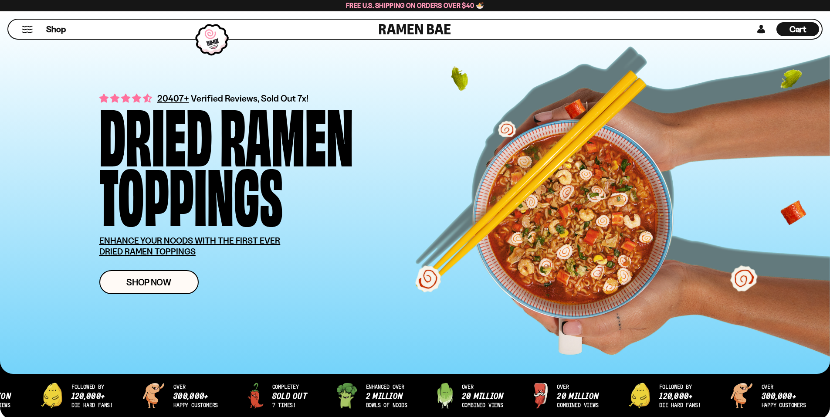  What do you see at coordinates (56, 29) in the screenshot?
I see `a: Shop` at bounding box center [56, 29].